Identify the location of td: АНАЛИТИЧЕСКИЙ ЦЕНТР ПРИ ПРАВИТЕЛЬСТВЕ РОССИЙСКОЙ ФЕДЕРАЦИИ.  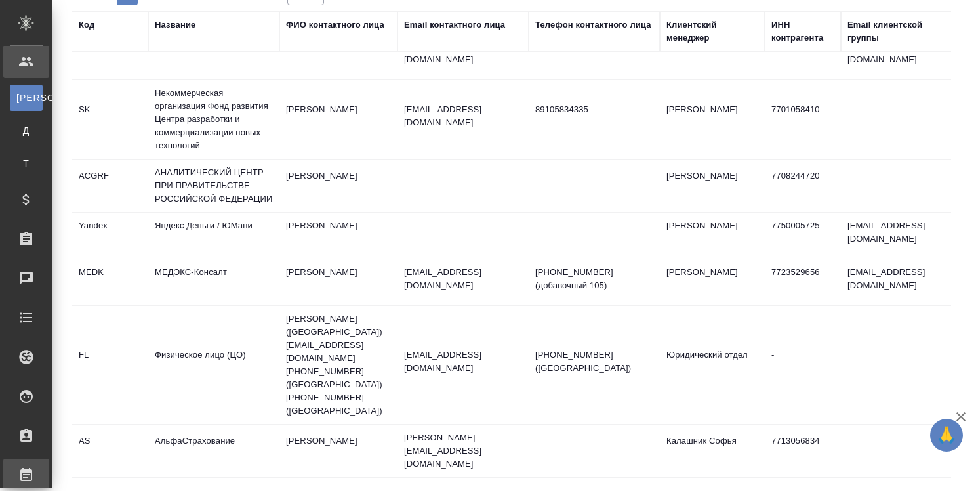
(214, 186).